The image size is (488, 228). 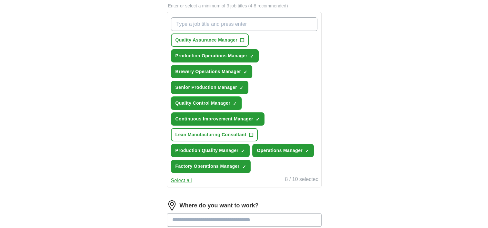 I want to click on button: Quality Assurance Manager, so click(x=210, y=40).